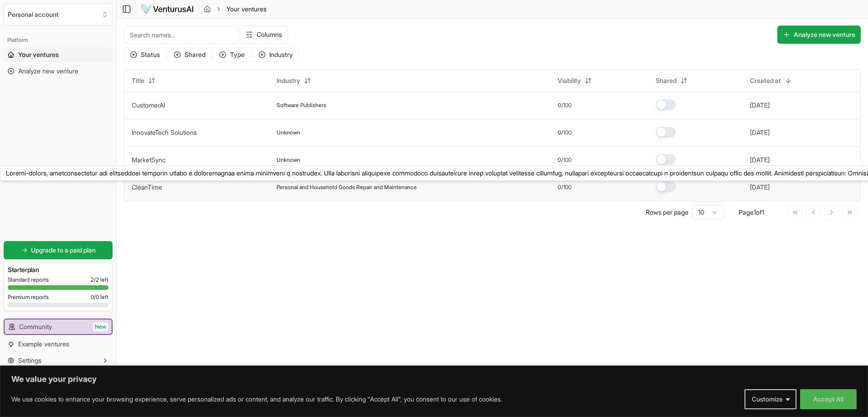 The width and height of the screenshot is (868, 417). Describe the element at coordinates (289, 81) in the screenshot. I see `span: Industry` at that location.